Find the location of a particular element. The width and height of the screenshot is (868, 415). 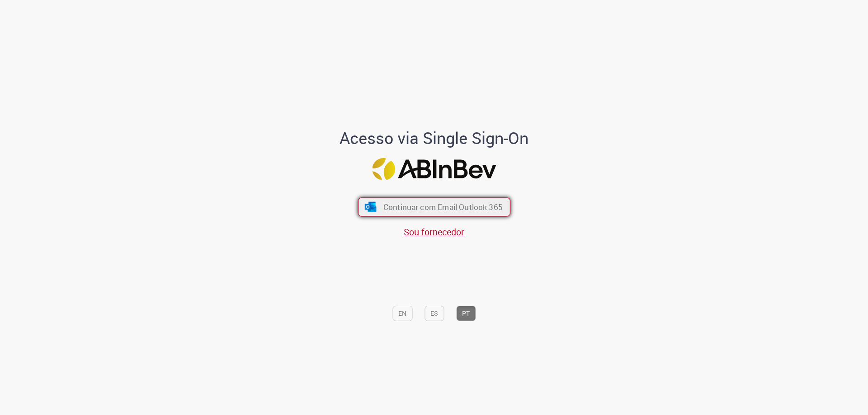

a: Sou fornecedor is located at coordinates (434, 232).